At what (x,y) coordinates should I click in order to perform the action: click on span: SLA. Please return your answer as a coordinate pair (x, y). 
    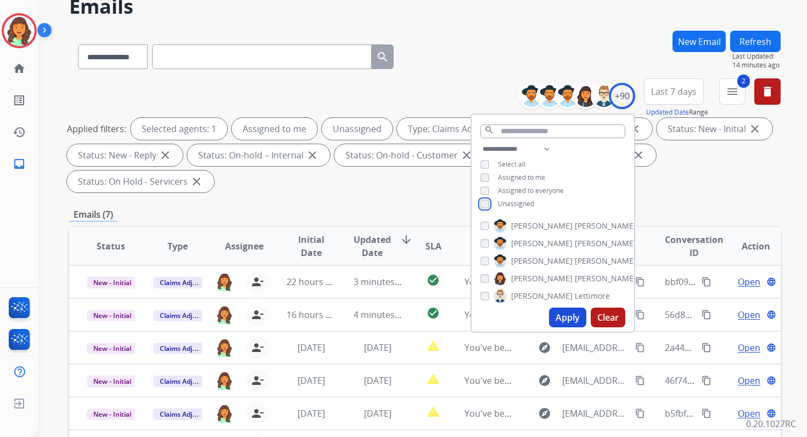
    Looking at the image, I should click on (433, 246).